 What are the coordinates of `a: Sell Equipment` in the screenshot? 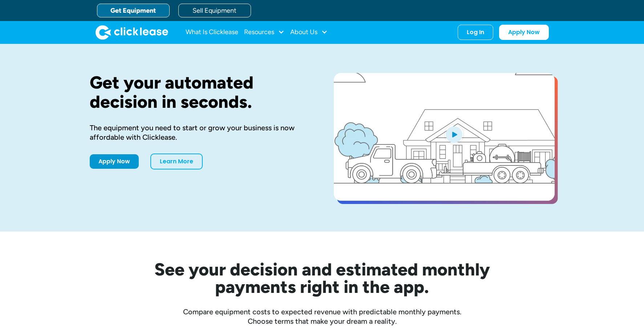 It's located at (215, 11).